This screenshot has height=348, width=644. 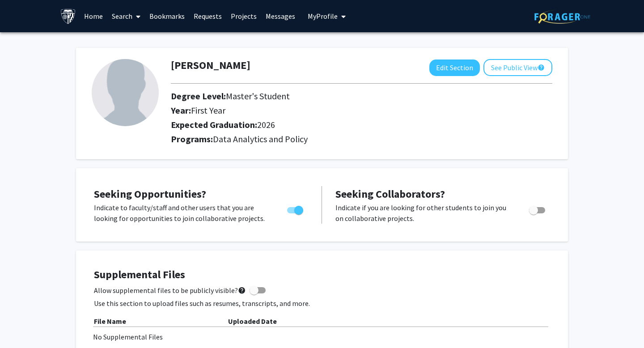 I want to click on button: See Public View, so click(x=517, y=67).